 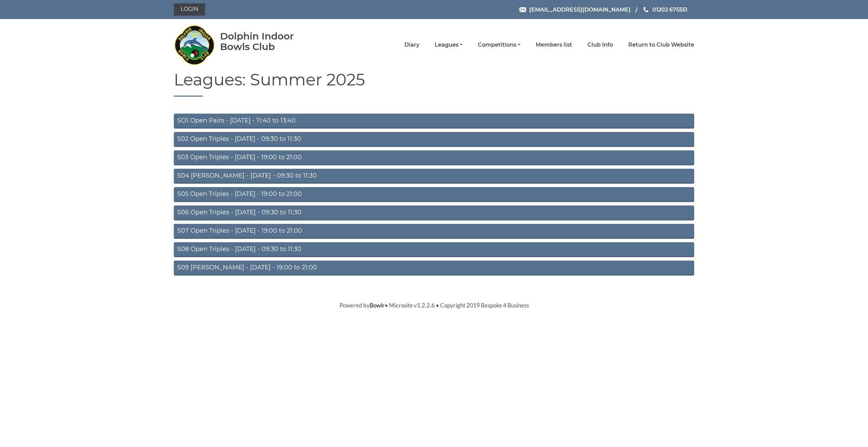 What do you see at coordinates (449, 45) in the screenshot?
I see `a: Leagues` at bounding box center [449, 45].